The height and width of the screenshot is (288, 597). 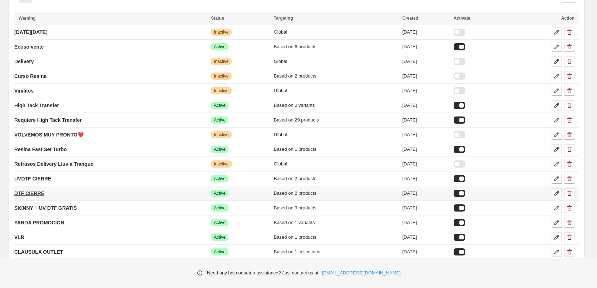 What do you see at coordinates (19, 237) in the screenshot?
I see `a: VLR` at bounding box center [19, 237].